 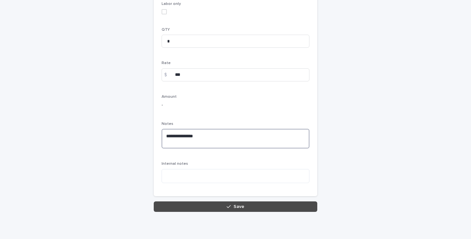 What do you see at coordinates (235, 207) in the screenshot?
I see `button: Save` at bounding box center [235, 207].